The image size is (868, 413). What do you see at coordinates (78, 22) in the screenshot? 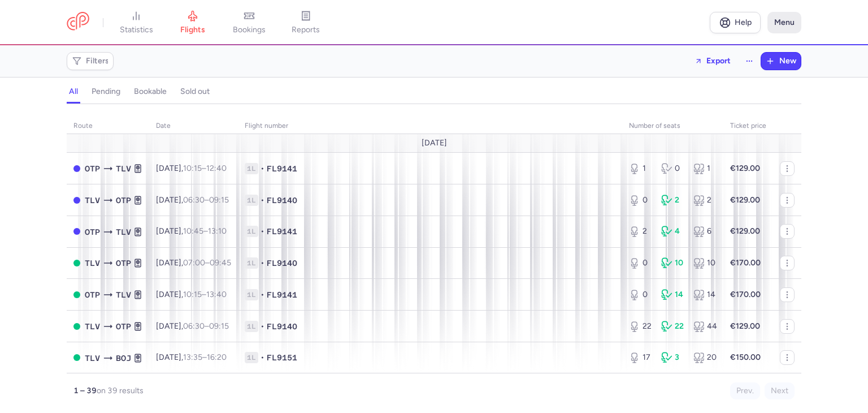
I see `a: CitizenPlane red outlined logo` at bounding box center [78, 22].